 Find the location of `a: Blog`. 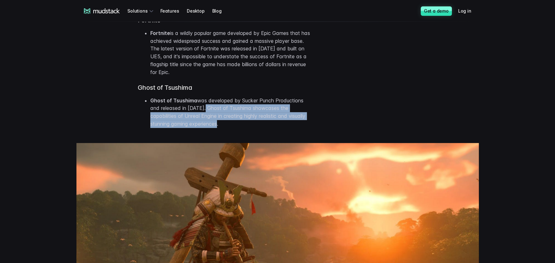

a: Blog is located at coordinates (220, 11).